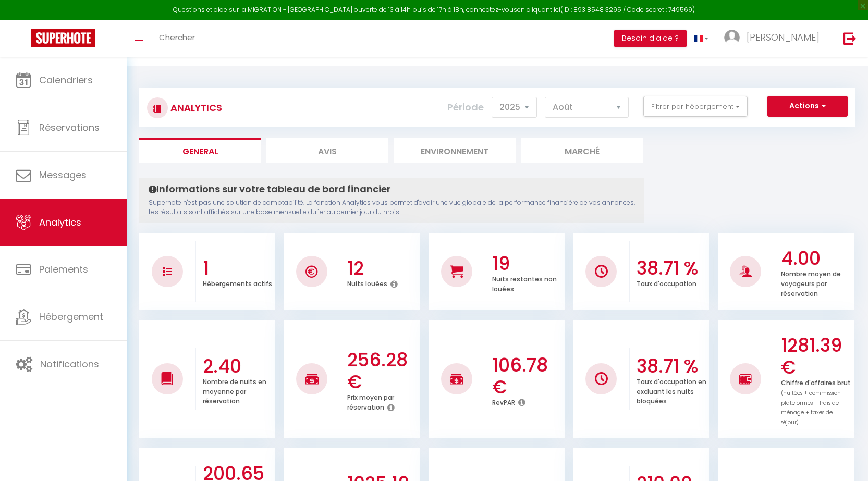 The image size is (868, 481). Describe the element at coordinates (238, 268) in the screenshot. I see `h3: 1` at that location.